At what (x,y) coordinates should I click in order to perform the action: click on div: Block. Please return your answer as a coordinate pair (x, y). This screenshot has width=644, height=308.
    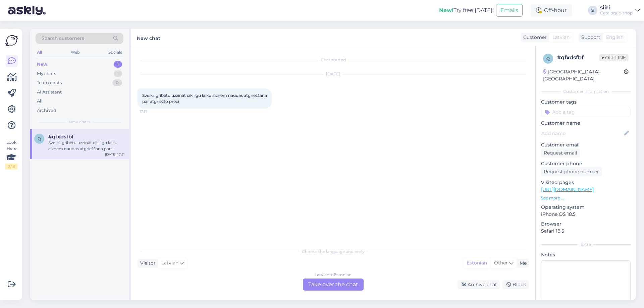
    Looking at the image, I should click on (516, 285).